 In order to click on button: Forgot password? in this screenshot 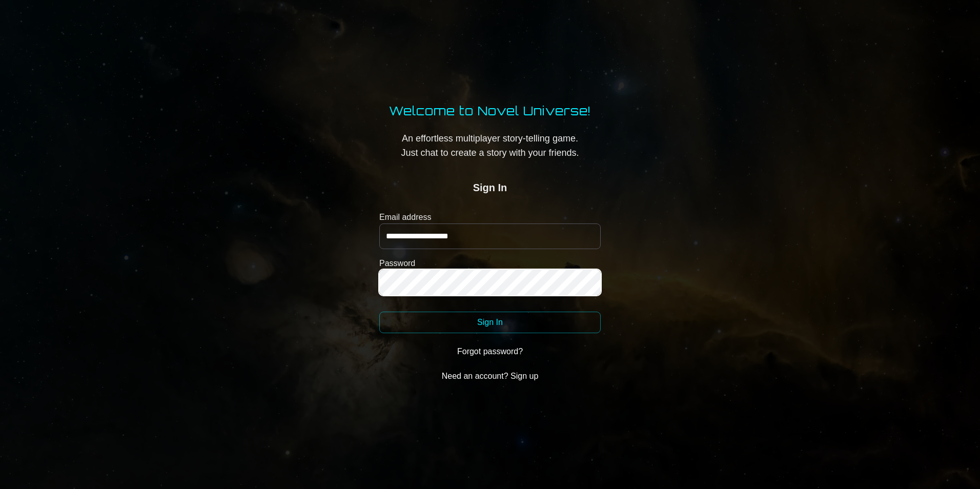, I will do `click(490, 352)`.